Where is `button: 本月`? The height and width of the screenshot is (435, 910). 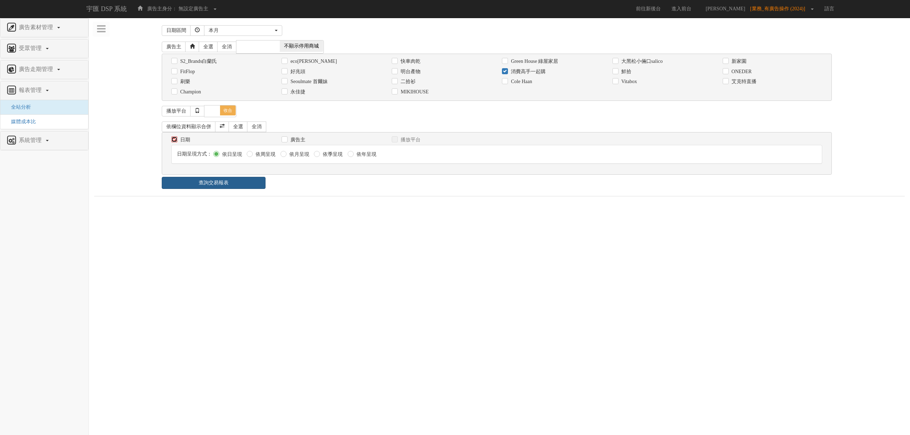 button: 本月 is located at coordinates (243, 31).